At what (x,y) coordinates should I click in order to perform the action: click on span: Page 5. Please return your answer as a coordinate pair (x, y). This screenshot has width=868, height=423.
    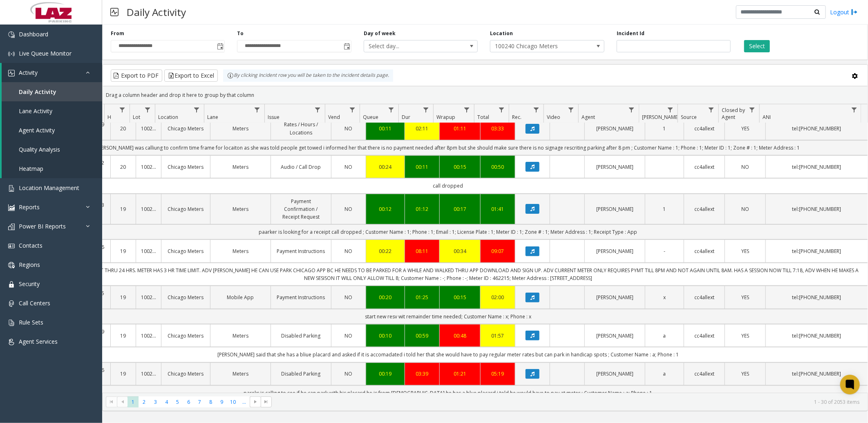
    Looking at the image, I should click on (177, 402).